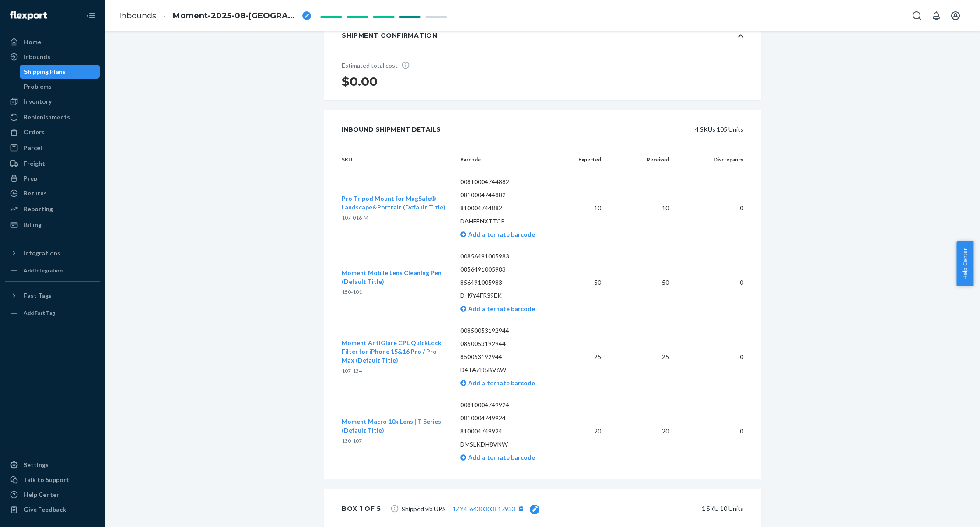 Image resolution: width=980 pixels, height=527 pixels. I want to click on a: Parcel, so click(53, 147).